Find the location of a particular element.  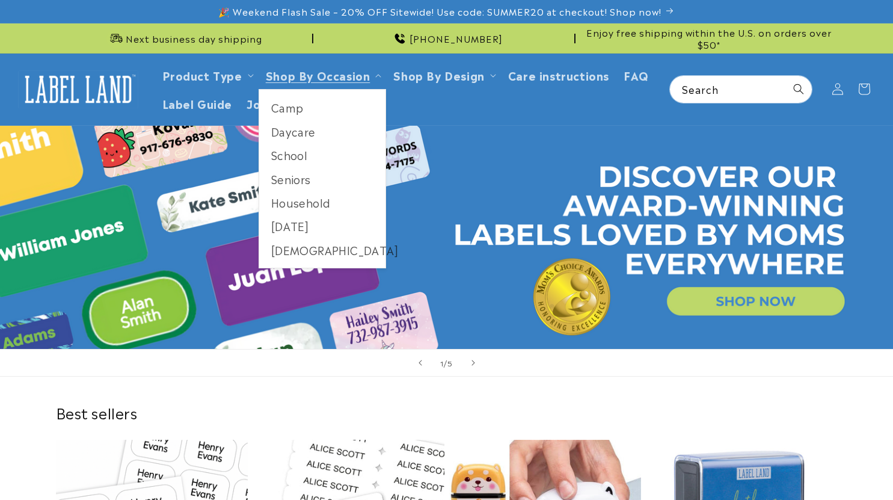

span: FAQ is located at coordinates (636, 75).